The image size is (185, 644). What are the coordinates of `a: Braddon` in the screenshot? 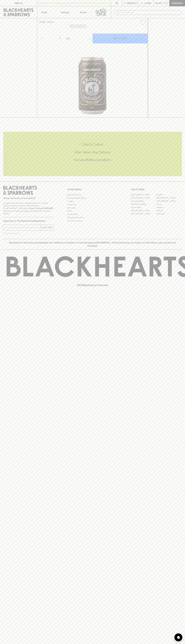 It's located at (169, 195).